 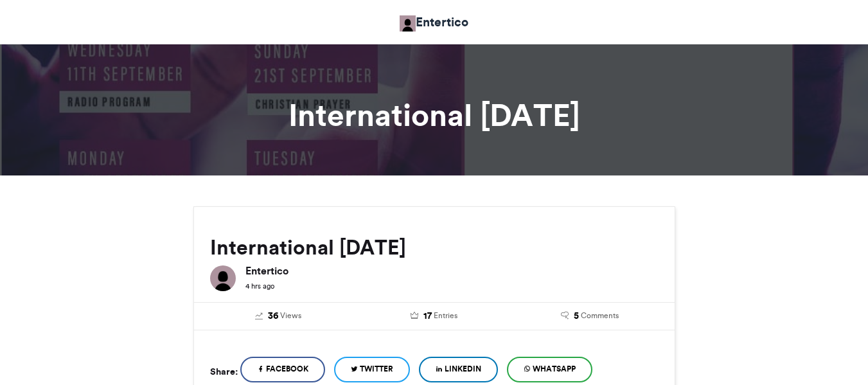 What do you see at coordinates (554, 369) in the screenshot?
I see `span: WhatsApp` at bounding box center [554, 369].